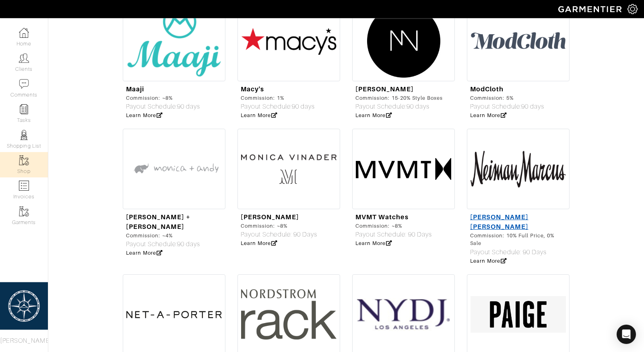 The width and height of the screenshot is (644, 352). I want to click on a: ModCloth, so click(486, 89).